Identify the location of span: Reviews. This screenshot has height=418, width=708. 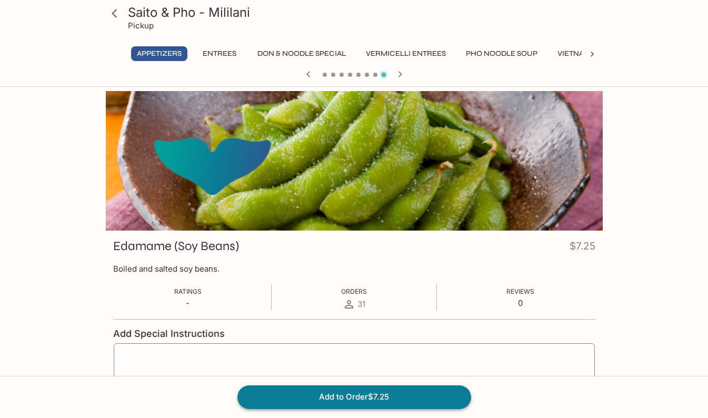
(520, 291).